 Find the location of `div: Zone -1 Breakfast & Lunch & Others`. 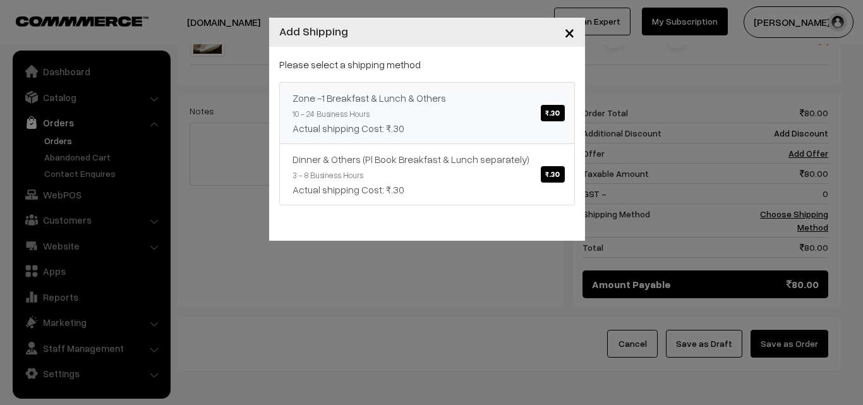

div: Zone -1 Breakfast & Lunch & Others is located at coordinates (427, 98).